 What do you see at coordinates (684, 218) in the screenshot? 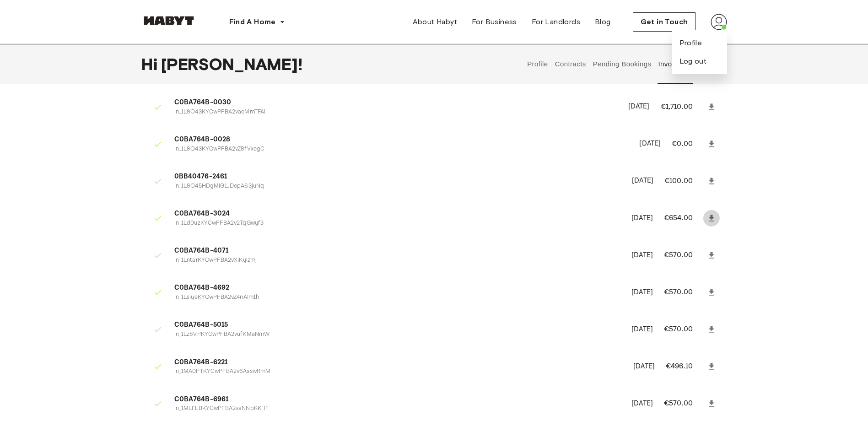
I see `p: €654.00` at bounding box center [684, 218].